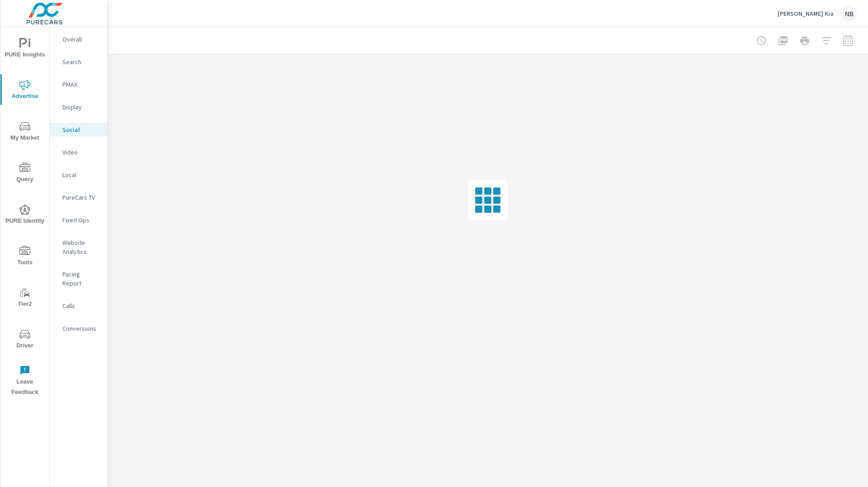 This screenshot has width=868, height=487. Describe the element at coordinates (25, 215) in the screenshot. I see `span: PURE Identity` at that location.